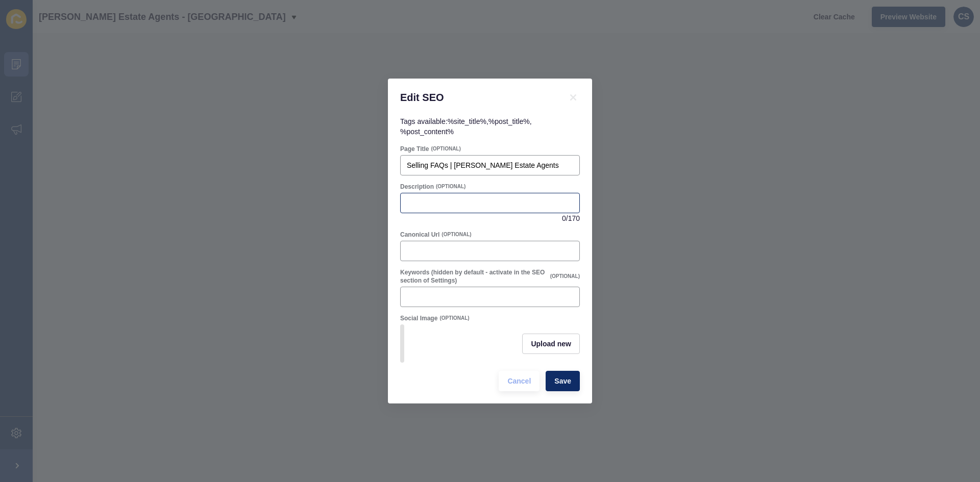  I want to click on label: Canonical Url, so click(420, 235).